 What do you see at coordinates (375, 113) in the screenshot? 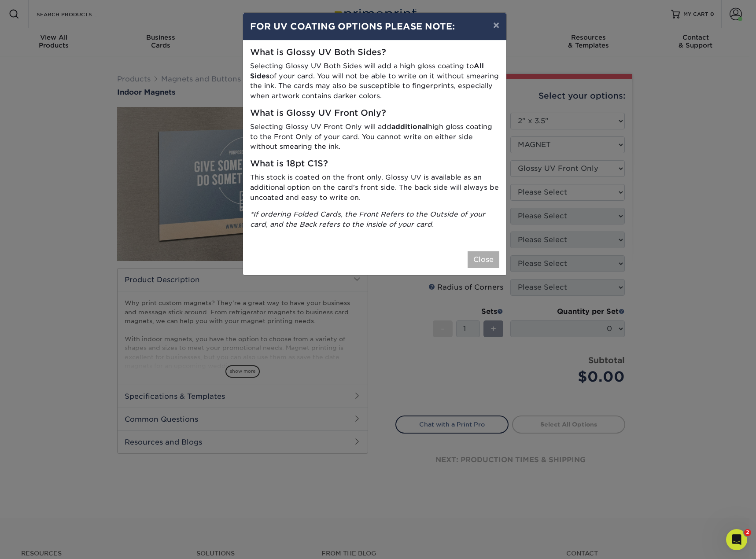
I see `h5: What is Glossy UV Front Only?` at bounding box center [375, 113].